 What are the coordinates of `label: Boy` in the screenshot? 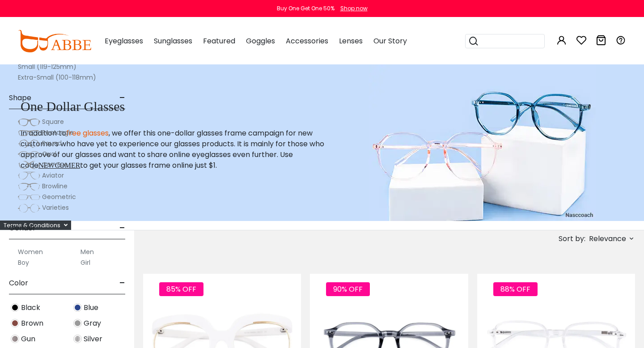 It's located at (23, 262).